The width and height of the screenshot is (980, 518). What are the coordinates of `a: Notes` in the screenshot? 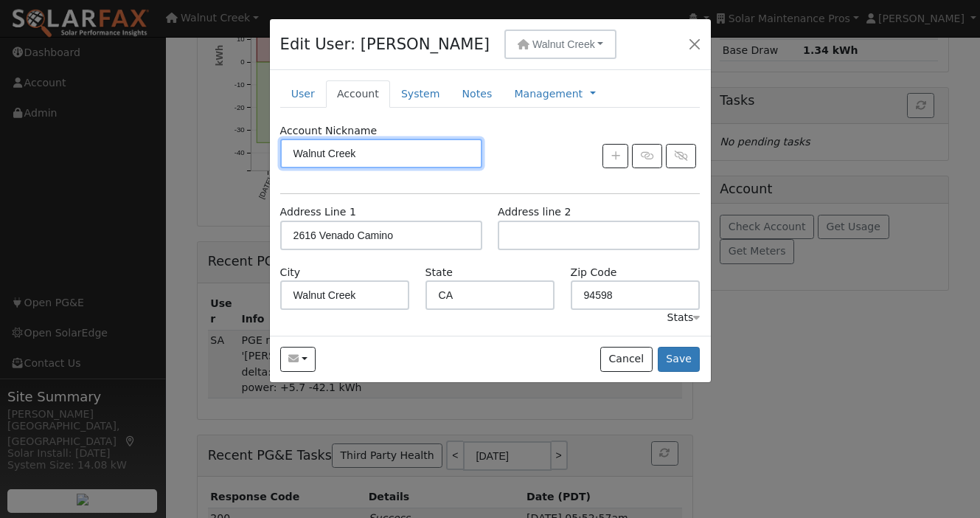 It's located at (477, 94).